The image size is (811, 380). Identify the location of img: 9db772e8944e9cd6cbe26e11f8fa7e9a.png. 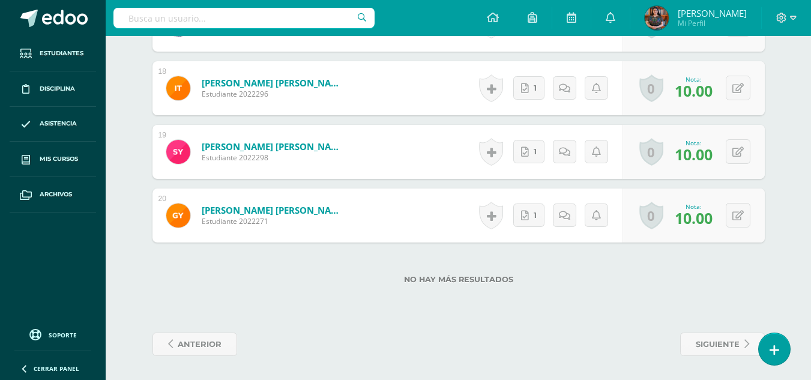
(657, 18).